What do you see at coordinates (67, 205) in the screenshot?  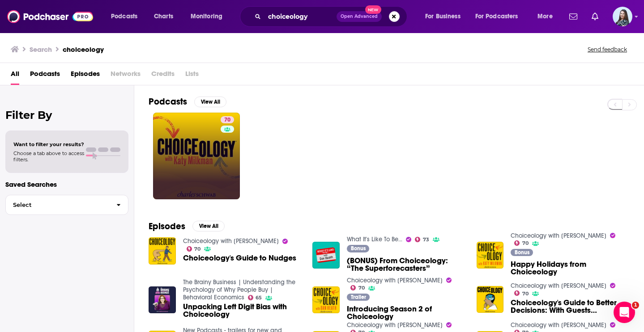 I see `button: Select` at bounding box center [67, 205].